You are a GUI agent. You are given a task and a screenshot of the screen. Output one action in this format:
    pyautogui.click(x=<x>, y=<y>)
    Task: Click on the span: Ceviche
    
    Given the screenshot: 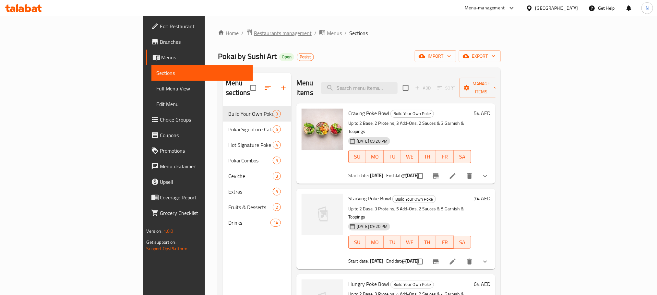 What is the action you would take?
    pyautogui.click(x=250, y=176)
    